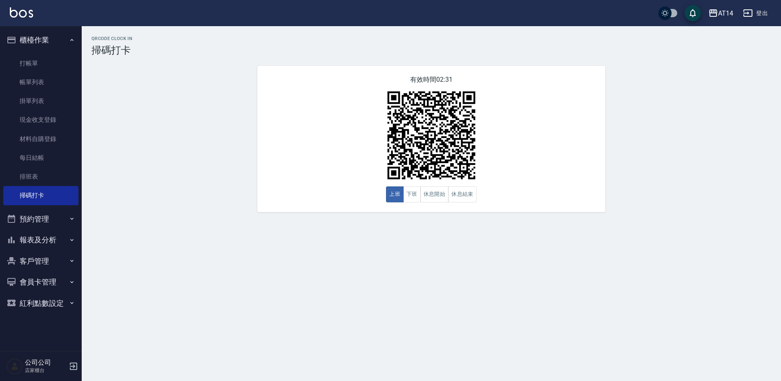  Describe the element at coordinates (725, 13) in the screenshot. I see `div: AT14` at that location.